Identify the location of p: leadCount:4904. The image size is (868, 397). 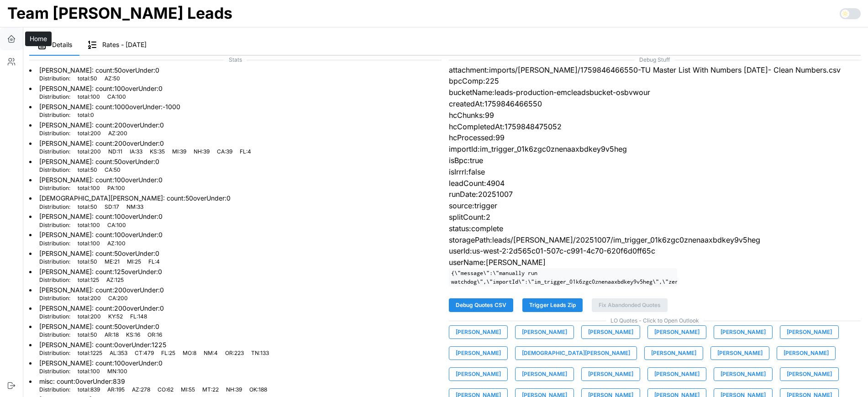
(654, 183).